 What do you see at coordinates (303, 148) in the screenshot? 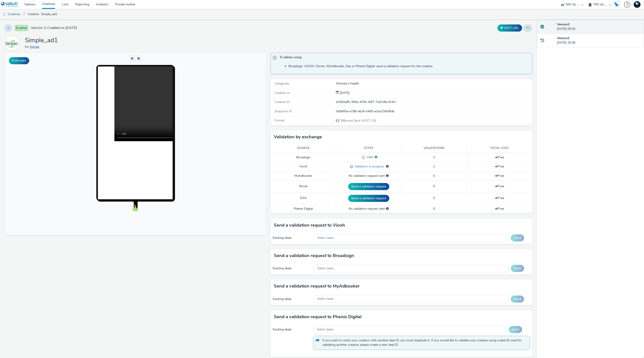
I see `th: Source` at bounding box center [303, 148].